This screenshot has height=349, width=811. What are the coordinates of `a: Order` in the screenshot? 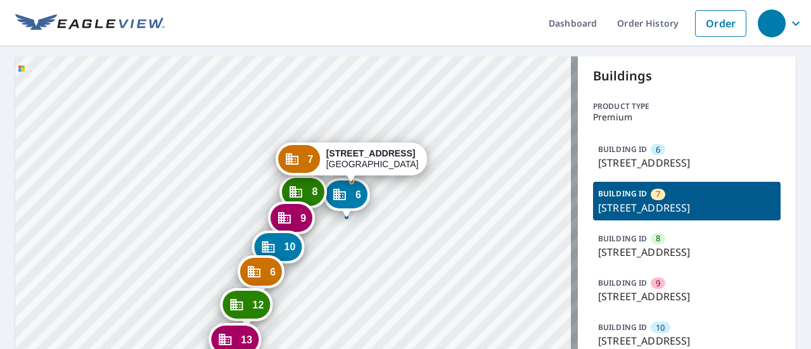 It's located at (721, 23).